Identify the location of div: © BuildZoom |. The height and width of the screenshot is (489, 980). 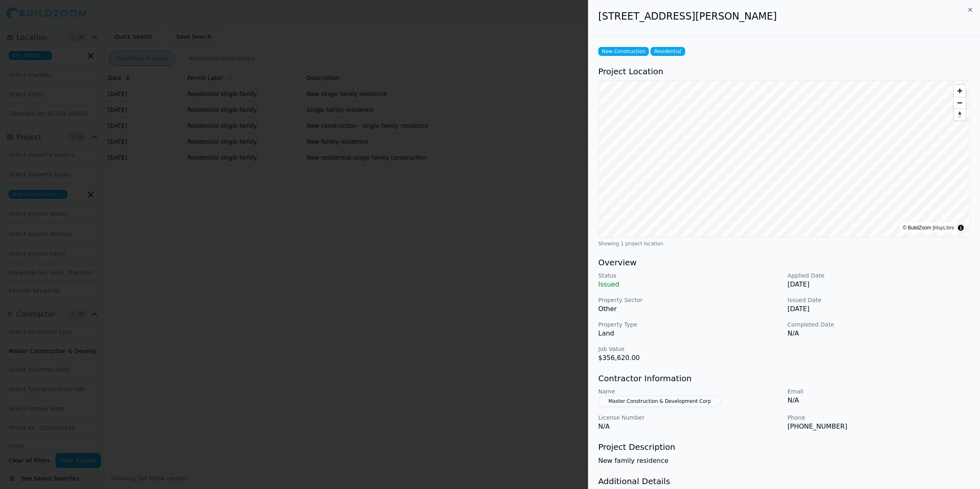
(928, 228).